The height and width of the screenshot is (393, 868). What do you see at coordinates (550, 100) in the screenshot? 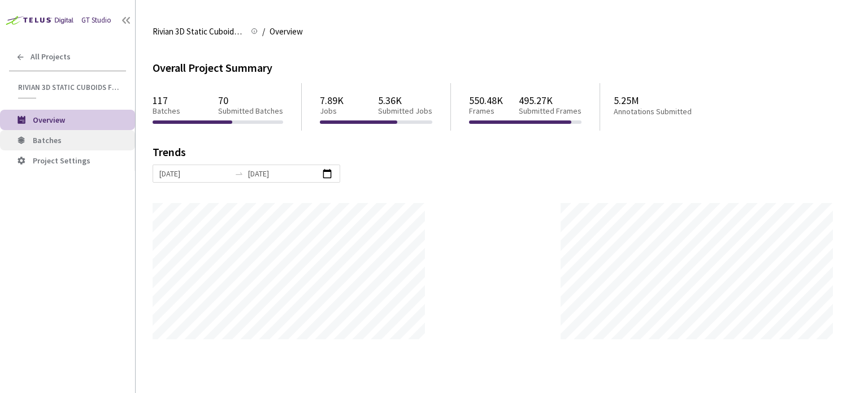
I see `p: 495.27K` at bounding box center [550, 100].